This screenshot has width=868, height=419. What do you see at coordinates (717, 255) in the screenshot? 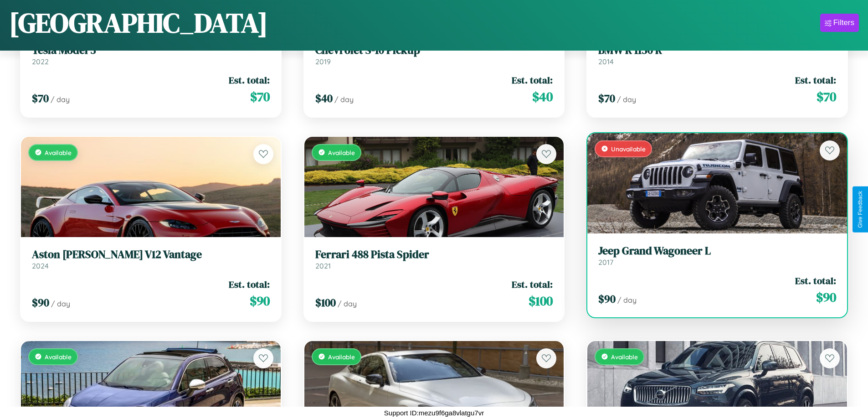
I see `a: Jeep Grand Wagoneer L2017` at bounding box center [717, 255].